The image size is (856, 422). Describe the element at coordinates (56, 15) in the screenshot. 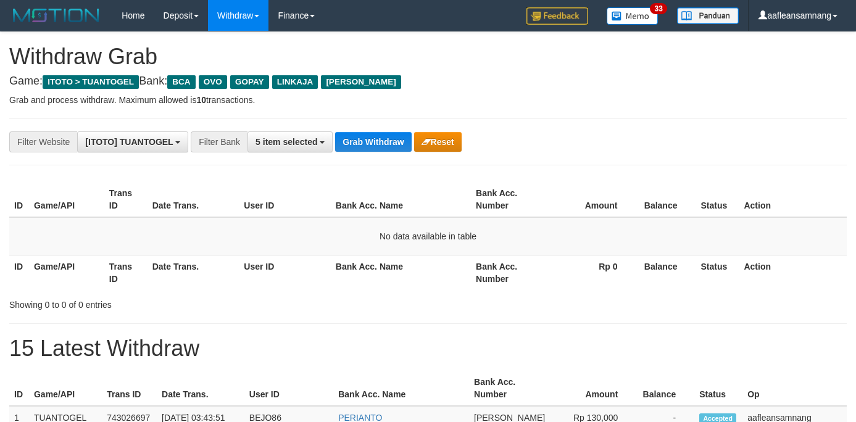

I see `img: MOTION_logo.png` at that location.